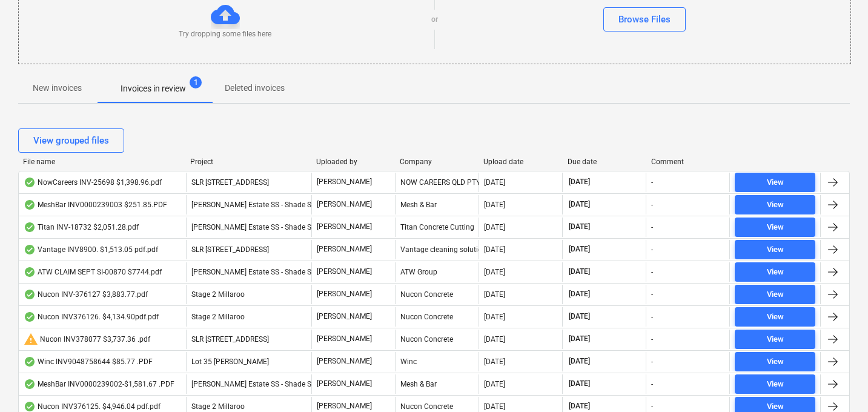 This screenshot has width=868, height=412. What do you see at coordinates (31, 339) in the screenshot?
I see `span: warning` at bounding box center [31, 339].